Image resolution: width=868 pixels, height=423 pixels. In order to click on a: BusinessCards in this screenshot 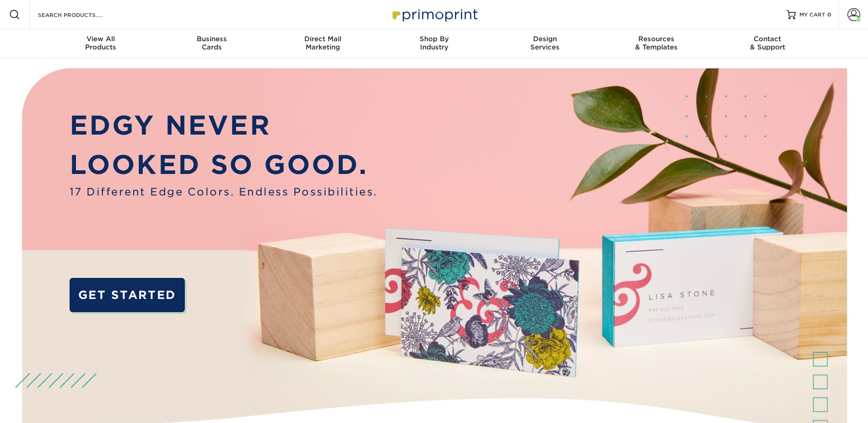, I will do `click(211, 44)`.